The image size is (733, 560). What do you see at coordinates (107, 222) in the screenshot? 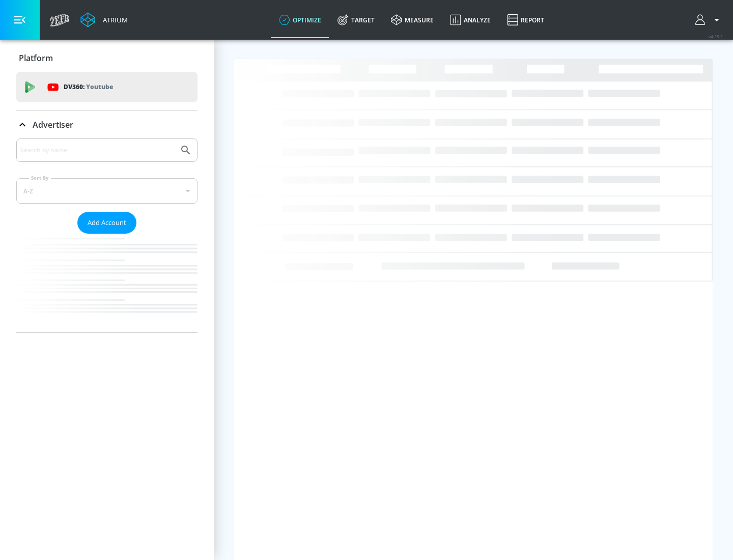
I see `span: Add Account` at bounding box center [107, 222].